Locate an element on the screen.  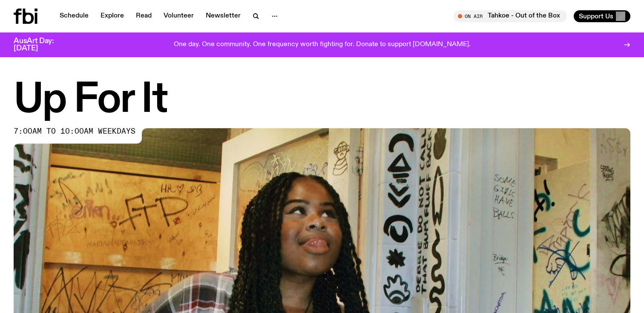
a: Volunteer is located at coordinates (178, 16).